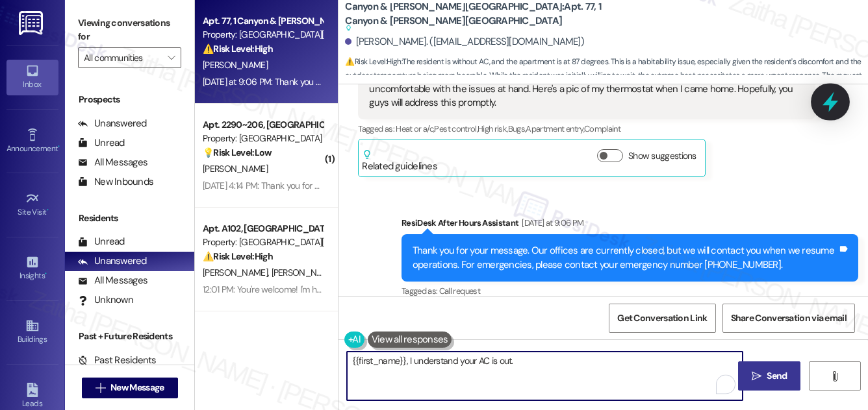  What do you see at coordinates (777, 376) in the screenshot?
I see `span: Send` at bounding box center [777, 376].